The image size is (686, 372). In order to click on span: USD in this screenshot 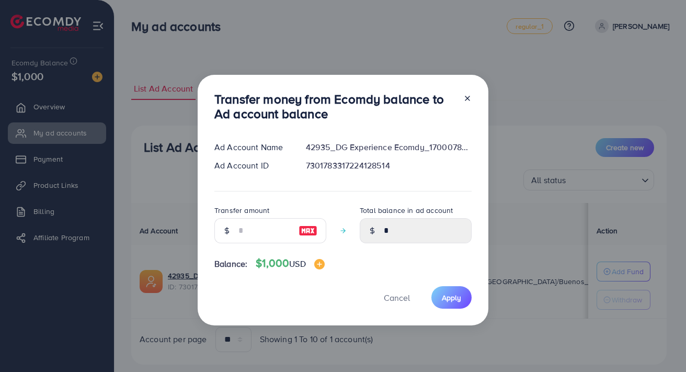, I will do `click(297, 263)`.